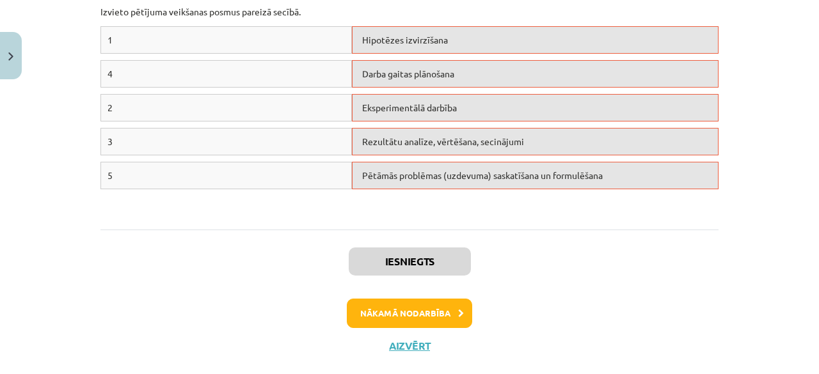 This screenshot has width=819, height=374. What do you see at coordinates (226, 108) in the screenshot?
I see `div: 2` at bounding box center [226, 108].